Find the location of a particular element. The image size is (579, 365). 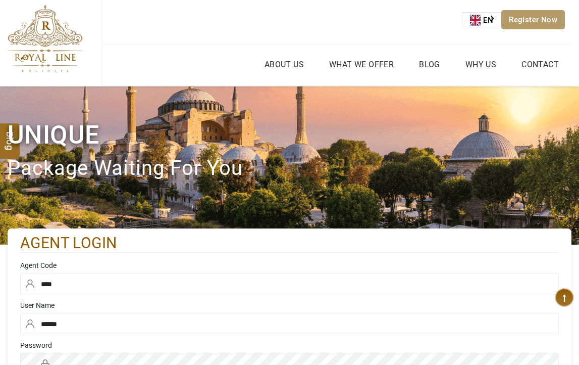

a: About Us is located at coordinates (284, 64).